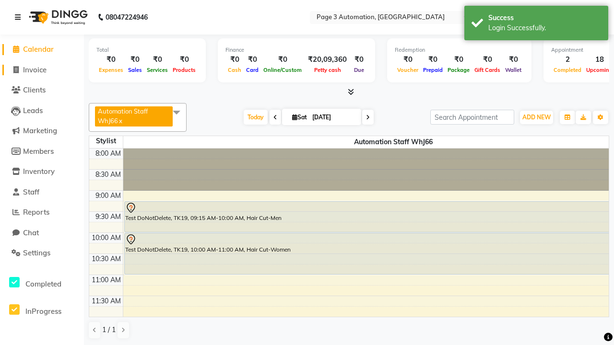 Image resolution: width=614 pixels, height=345 pixels. I want to click on span: Gift Cards, so click(487, 70).